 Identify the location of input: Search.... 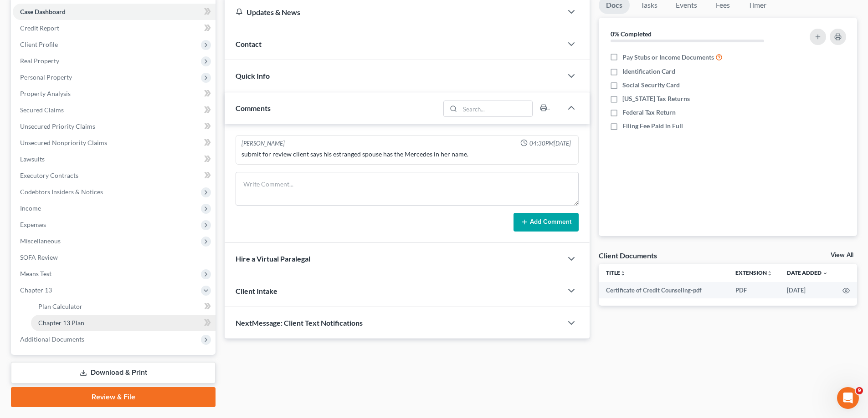
(496, 108).